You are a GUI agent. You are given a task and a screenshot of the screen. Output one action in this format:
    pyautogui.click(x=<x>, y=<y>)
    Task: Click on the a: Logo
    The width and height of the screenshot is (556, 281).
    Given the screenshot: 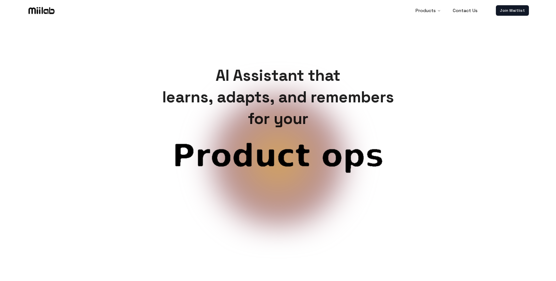 What is the action you would take?
    pyautogui.click(x=42, y=10)
    